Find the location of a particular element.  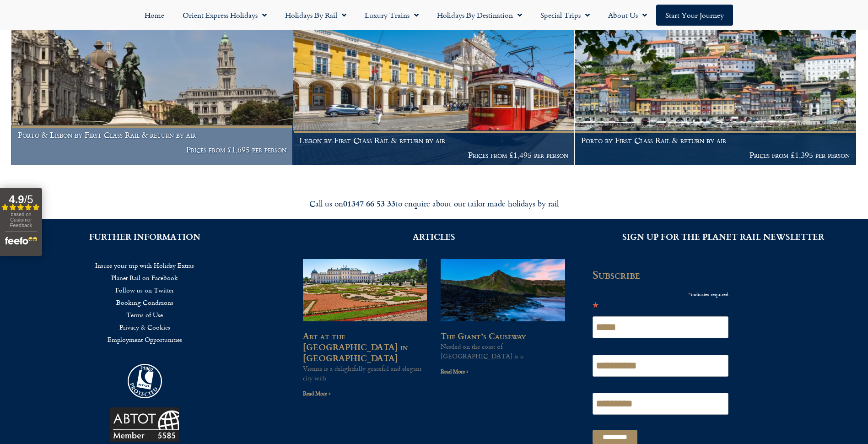

a: Privacy & Cookies is located at coordinates (145, 327).